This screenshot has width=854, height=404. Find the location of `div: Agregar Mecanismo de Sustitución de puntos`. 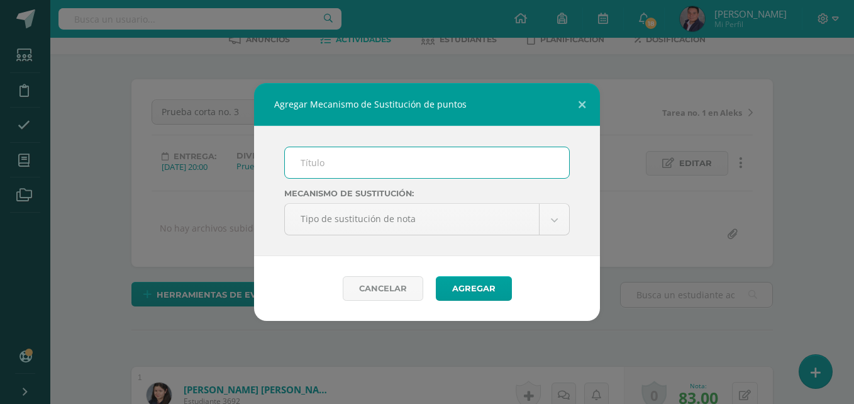

div: Agregar Mecanismo de Sustitución de puntos is located at coordinates (427, 104).